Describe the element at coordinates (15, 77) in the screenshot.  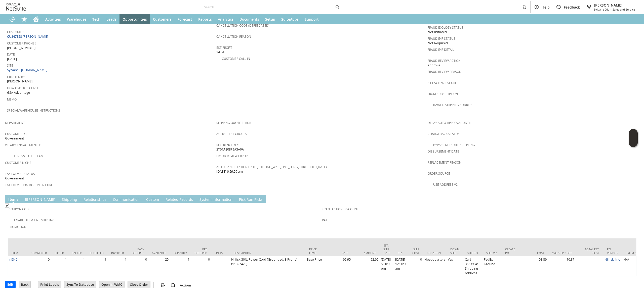
I see `a: Created By` at that location.